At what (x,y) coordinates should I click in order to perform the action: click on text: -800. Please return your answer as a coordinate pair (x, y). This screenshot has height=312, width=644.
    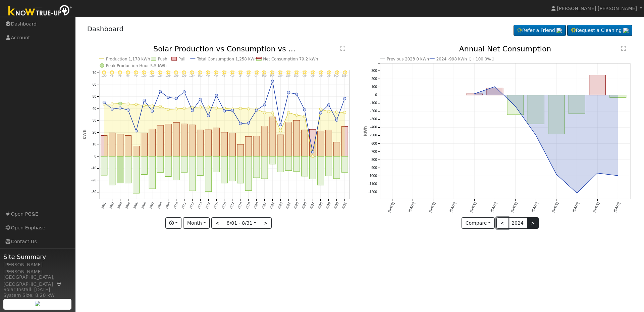
    Looking at the image, I should click on (374, 160).